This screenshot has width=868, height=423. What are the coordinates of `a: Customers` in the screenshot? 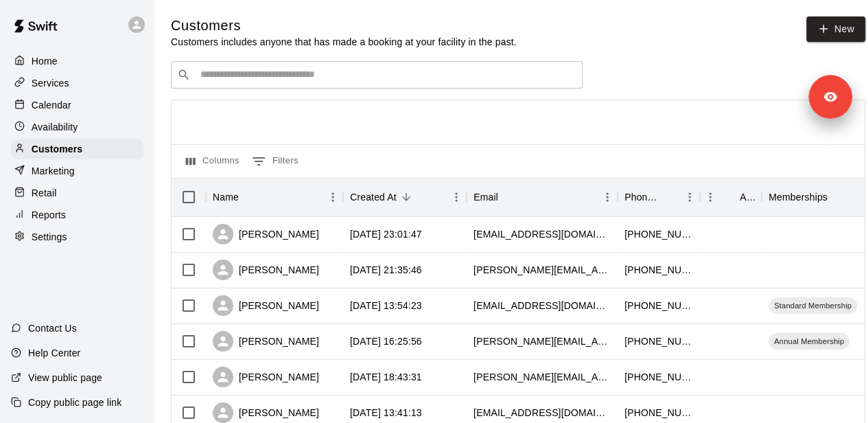 It's located at (77, 149).